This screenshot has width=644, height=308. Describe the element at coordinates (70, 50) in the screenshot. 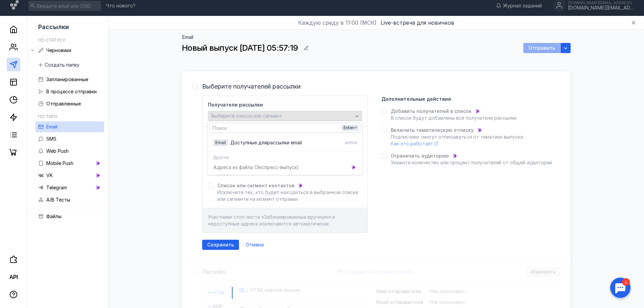

I see `a: Черновики` at that location.